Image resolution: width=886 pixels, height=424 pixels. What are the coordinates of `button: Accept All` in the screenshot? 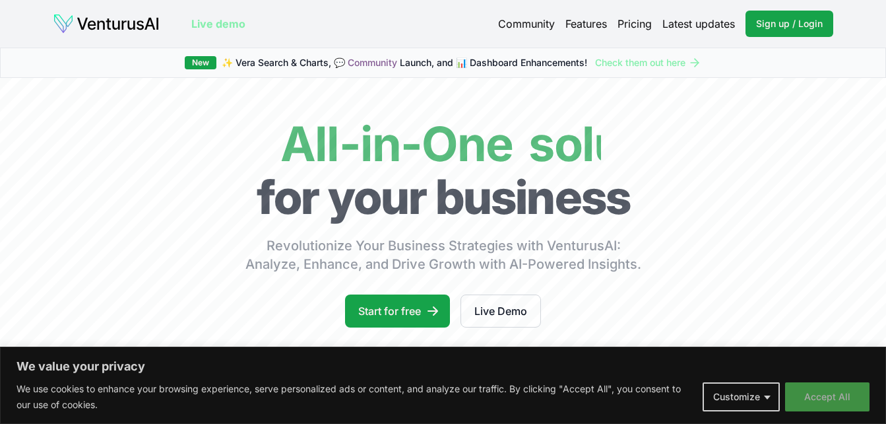 It's located at (828, 397).